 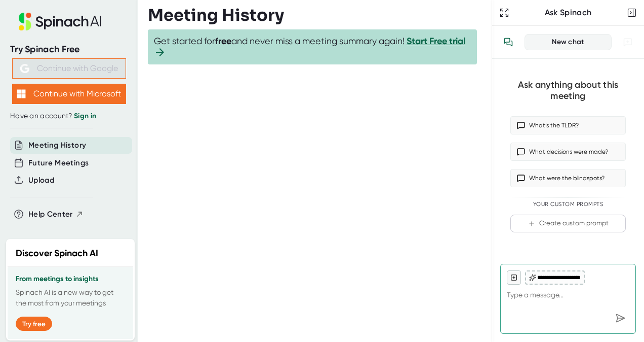 I want to click on button: What’s the TLDR?, so click(x=568, y=125).